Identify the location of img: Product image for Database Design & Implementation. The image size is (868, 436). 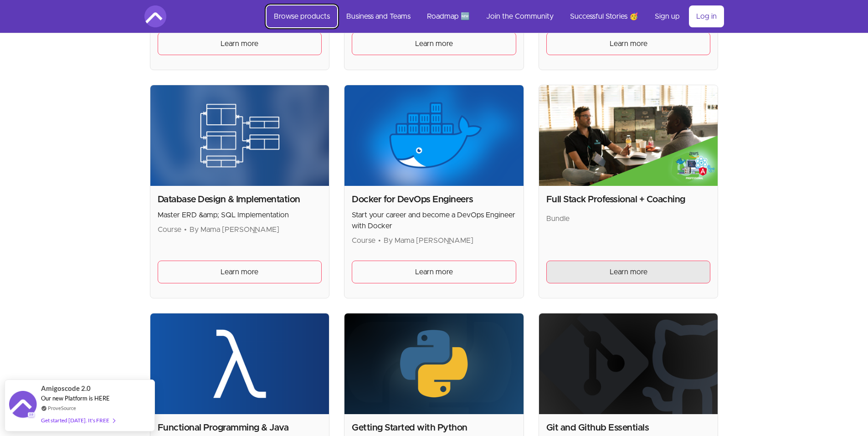
(240, 135).